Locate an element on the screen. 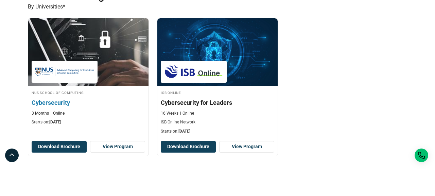  p: 16 Weeks is located at coordinates (169, 113).